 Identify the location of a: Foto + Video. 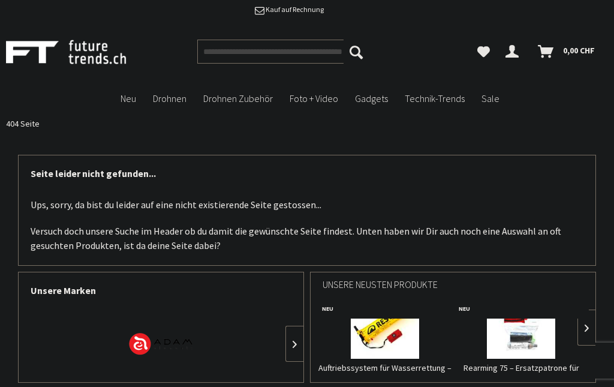
(314, 98).